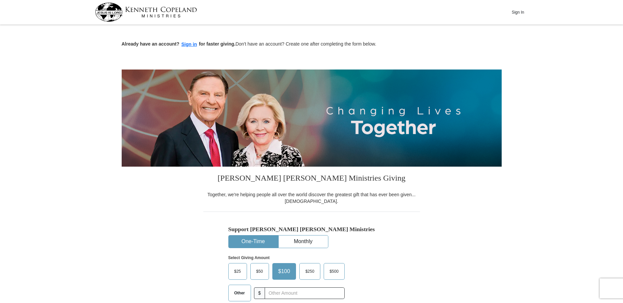  Describe the element at coordinates (253, 242) in the screenshot. I see `button: One-Time` at that location.